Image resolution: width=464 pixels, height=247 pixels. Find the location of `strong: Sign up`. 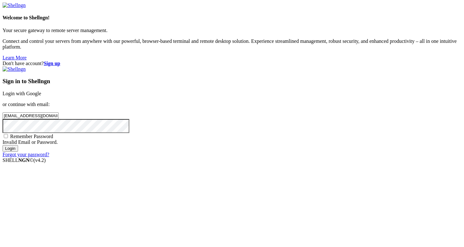

strong: Sign up is located at coordinates (52, 63).